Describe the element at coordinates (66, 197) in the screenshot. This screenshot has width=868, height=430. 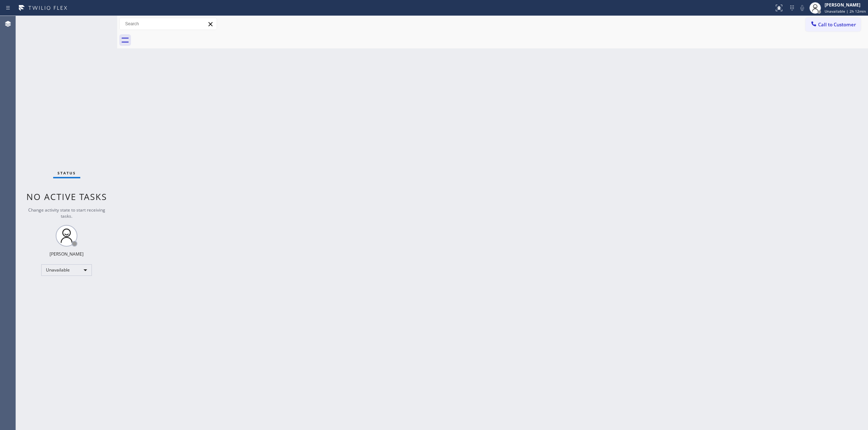
I see `span: No active tasks` at that location.